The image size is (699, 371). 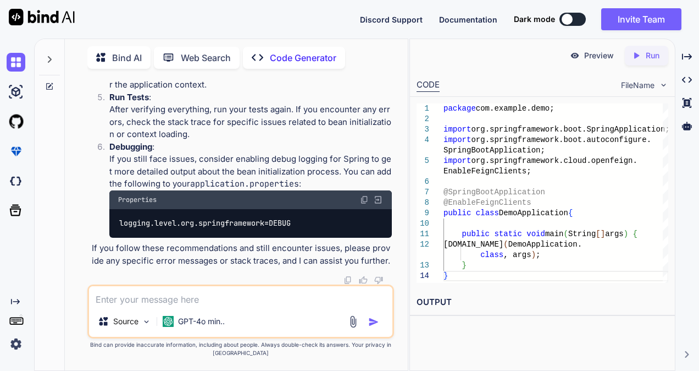 What do you see at coordinates (423, 223) in the screenshot?
I see `div: 10` at bounding box center [423, 223].